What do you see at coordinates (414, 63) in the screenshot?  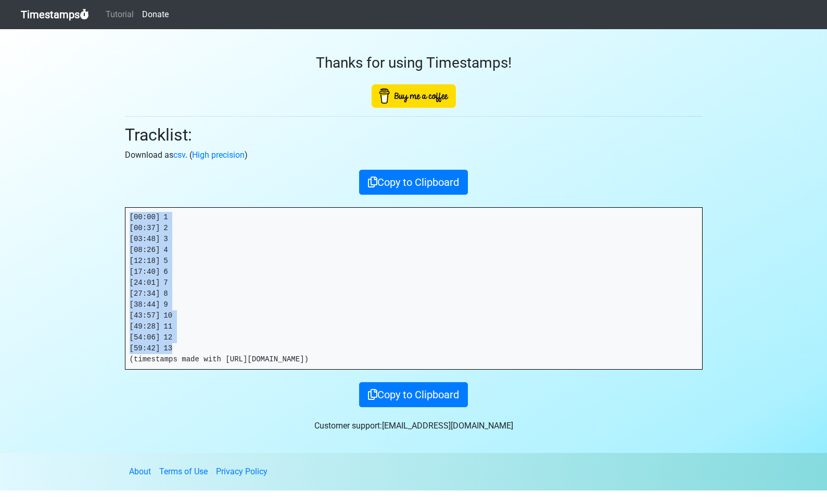 I see `h3: Thanks for using Timestamps!` at bounding box center [414, 63].